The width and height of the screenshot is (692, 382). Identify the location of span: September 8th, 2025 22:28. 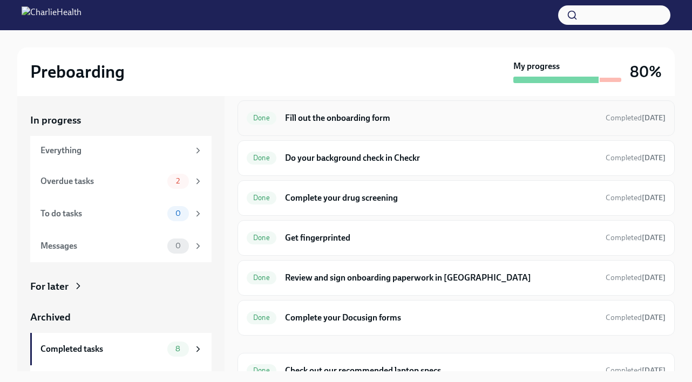
(635, 118).